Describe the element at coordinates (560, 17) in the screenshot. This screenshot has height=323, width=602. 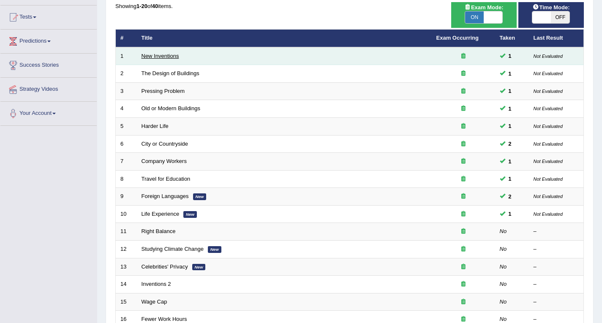
I see `span: OFF` at that location.